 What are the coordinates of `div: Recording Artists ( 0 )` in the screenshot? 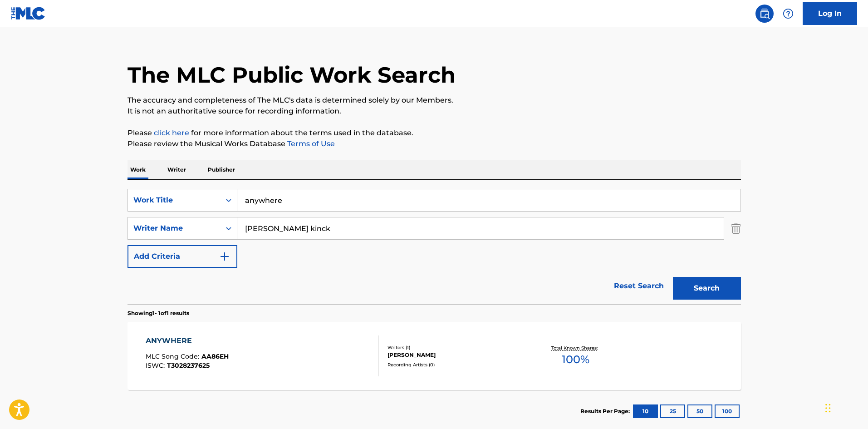 It's located at (456, 365).